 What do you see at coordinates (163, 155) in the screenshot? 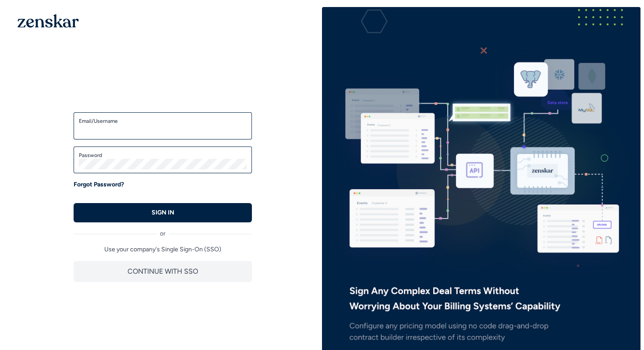
I see `label: Password` at bounding box center [163, 155].